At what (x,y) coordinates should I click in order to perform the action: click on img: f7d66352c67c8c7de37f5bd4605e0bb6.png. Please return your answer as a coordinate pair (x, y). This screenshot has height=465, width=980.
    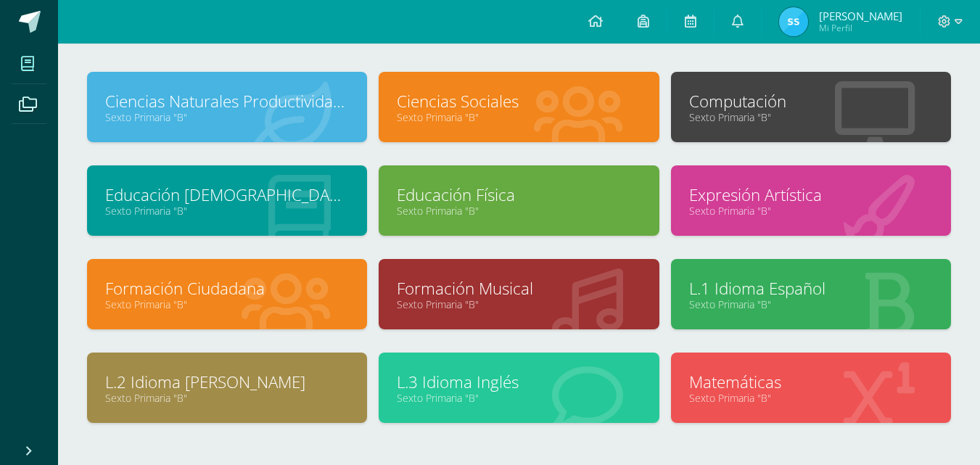
    Looking at the image, I should click on (793, 22).